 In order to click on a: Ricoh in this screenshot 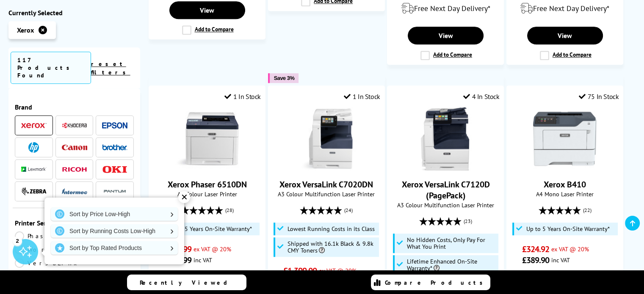, I will do `click(74, 170)`.